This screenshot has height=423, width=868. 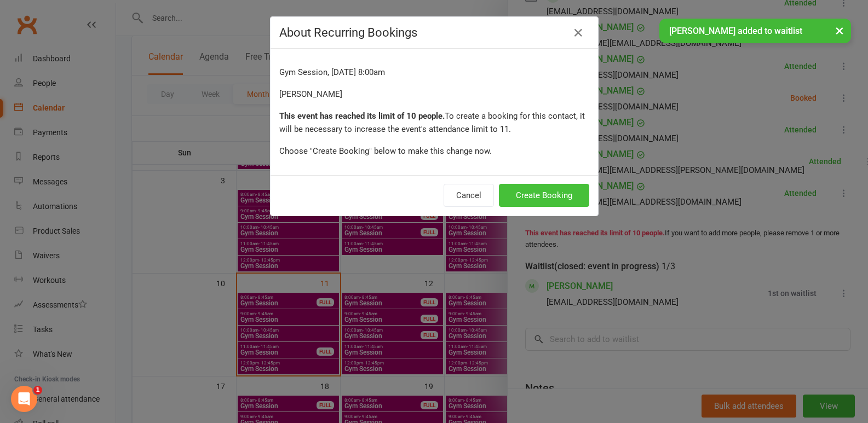 What do you see at coordinates (385, 151) in the screenshot?
I see `span: Choose "Create Booking" below to make this change now.` at bounding box center [385, 151].